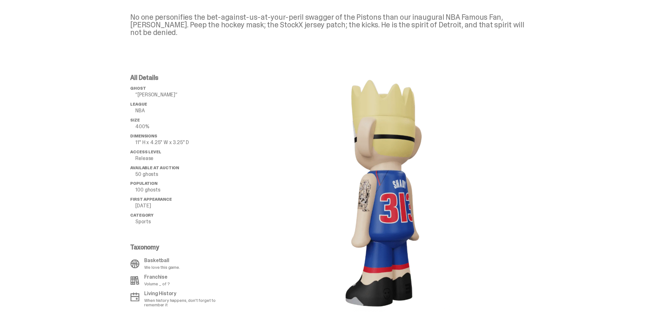  What do you see at coordinates (144, 136) in the screenshot?
I see `span: Dimensions` at bounding box center [144, 136].